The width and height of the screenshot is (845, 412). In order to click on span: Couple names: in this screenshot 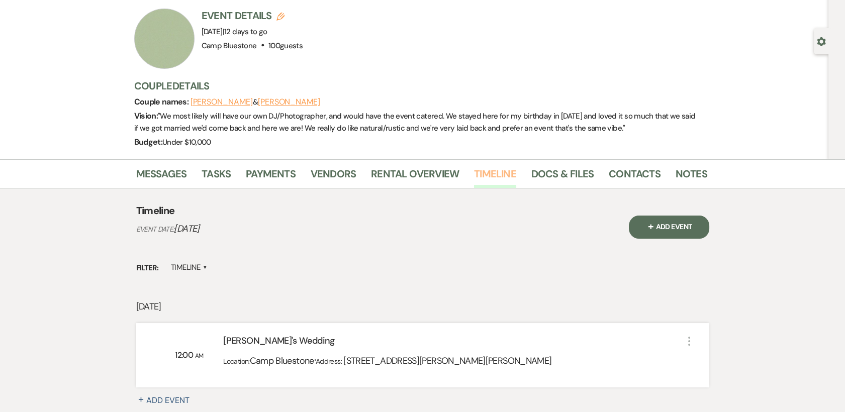, I will do `click(162, 102)`.